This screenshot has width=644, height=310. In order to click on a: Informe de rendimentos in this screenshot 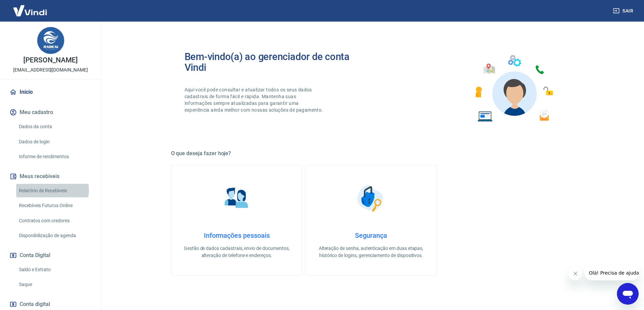, I will do `click(55, 156)`.